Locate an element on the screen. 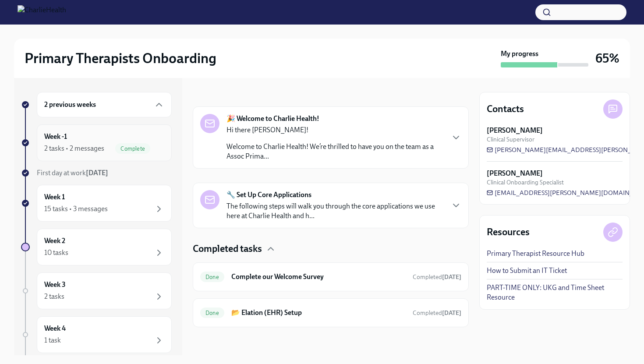  div: 2 previous weeks is located at coordinates (104, 105).